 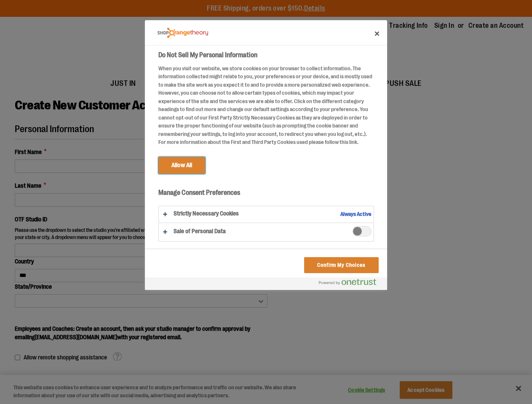 What do you see at coordinates (266, 155) in the screenshot?
I see `div: Do Not Sell My Personal Information` at bounding box center [266, 155].